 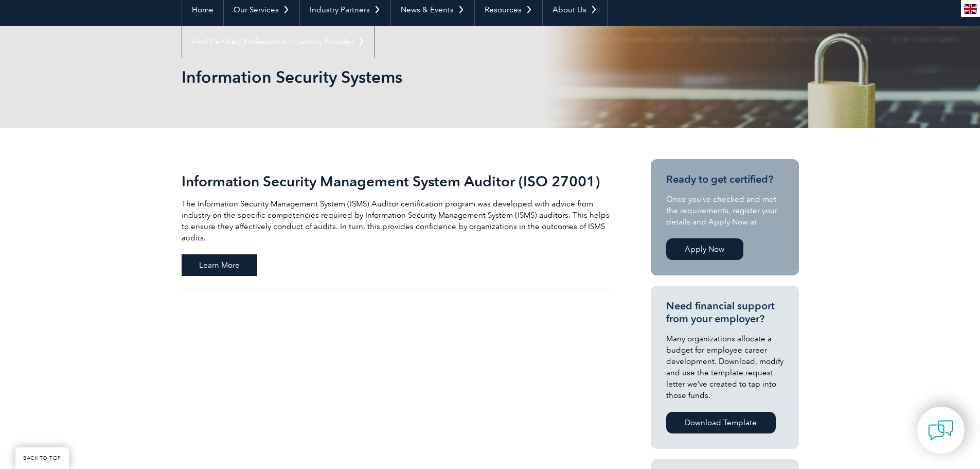 I want to click on a: Download Template, so click(x=721, y=423).